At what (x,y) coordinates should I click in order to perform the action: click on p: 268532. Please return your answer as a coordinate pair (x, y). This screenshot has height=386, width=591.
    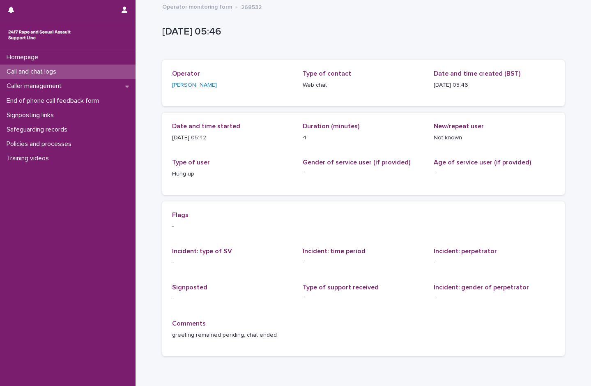
    Looking at the image, I should click on (251, 7).